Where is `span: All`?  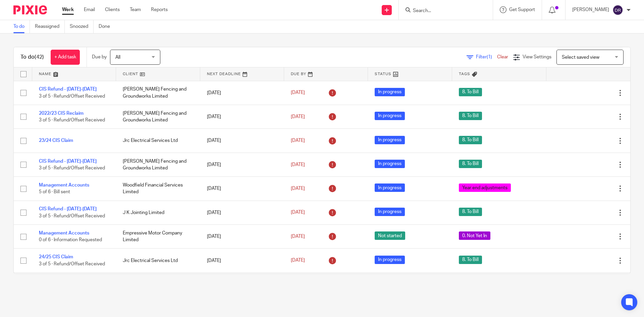
span: All is located at coordinates (118, 58).